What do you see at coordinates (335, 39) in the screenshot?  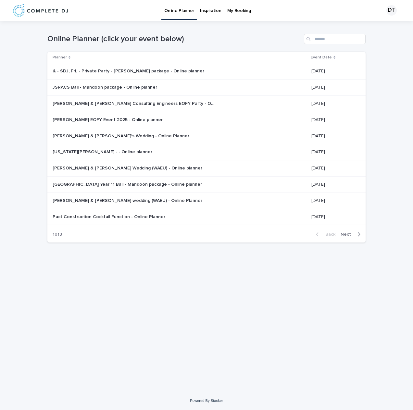 I see `div: Search` at bounding box center [335, 39].